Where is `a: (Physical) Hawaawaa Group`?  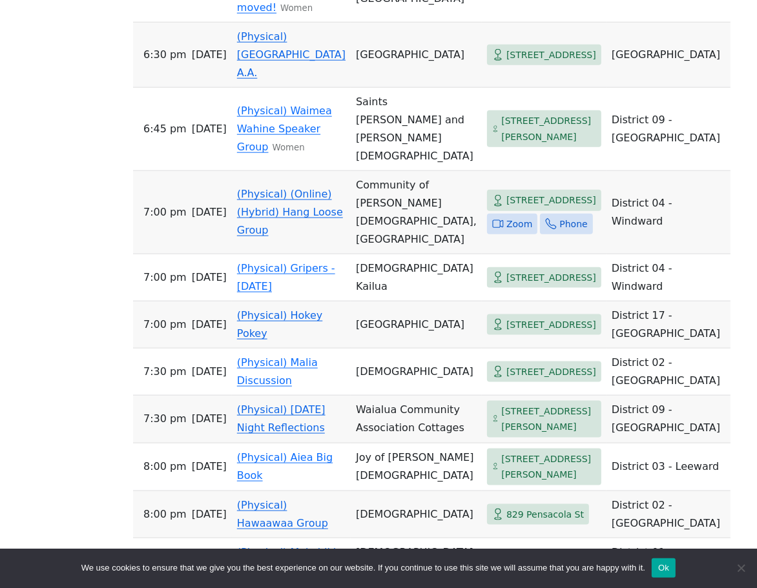
a: (Physical) Hawaawaa Group is located at coordinates (282, 514).